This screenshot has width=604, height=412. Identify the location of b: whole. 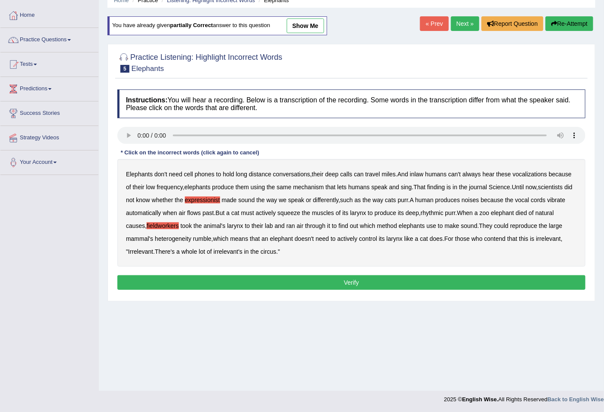
(189, 251).